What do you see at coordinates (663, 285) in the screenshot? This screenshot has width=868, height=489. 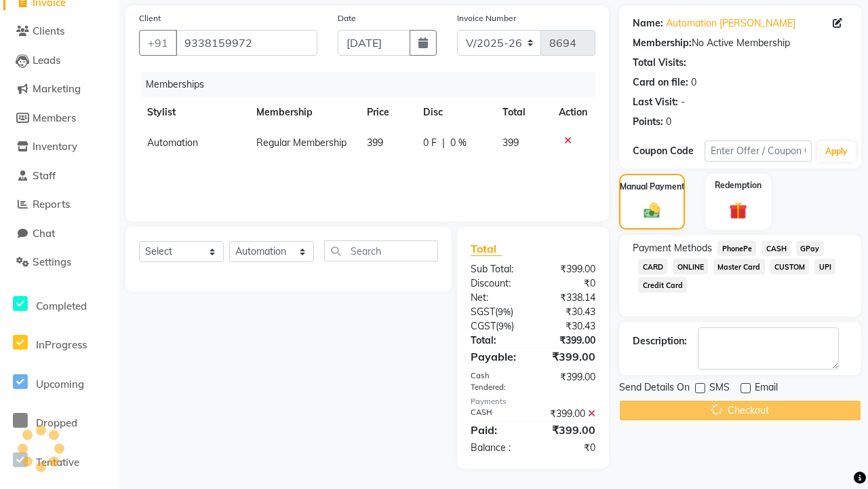 I see `span: Credit Card` at bounding box center [663, 285].